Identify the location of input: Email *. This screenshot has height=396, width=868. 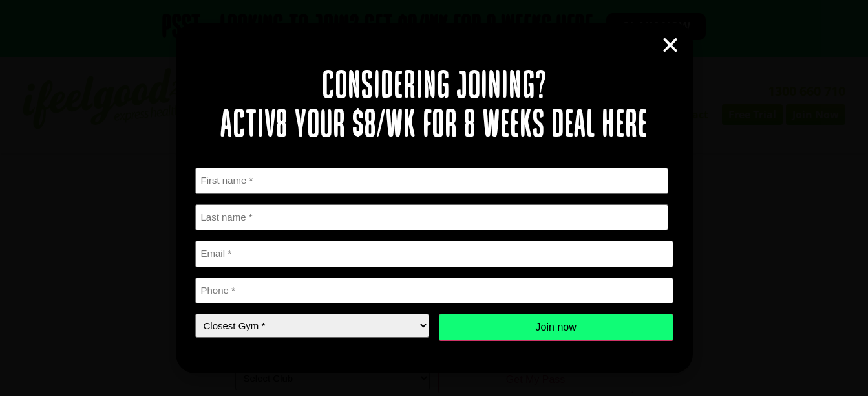
(435, 254).